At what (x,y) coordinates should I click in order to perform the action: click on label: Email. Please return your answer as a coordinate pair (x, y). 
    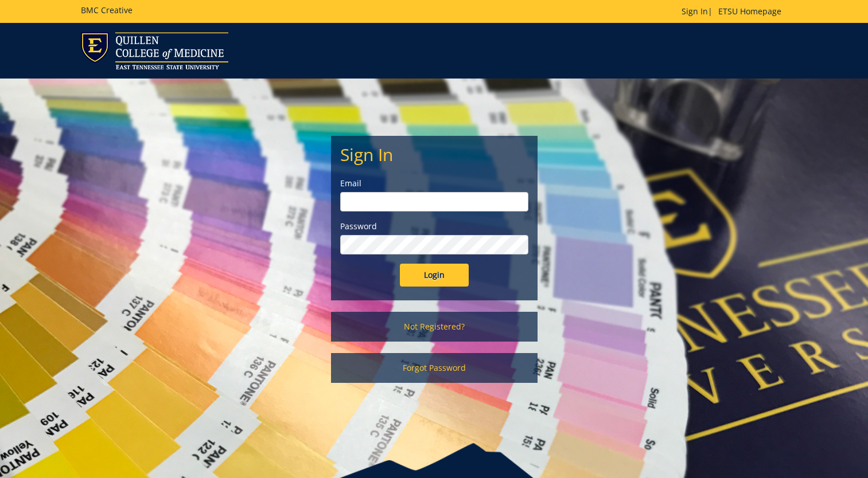
    Looking at the image, I should click on (434, 183).